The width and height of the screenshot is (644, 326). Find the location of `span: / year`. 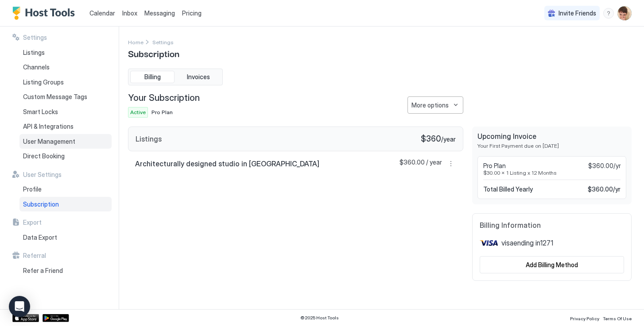

span: / year is located at coordinates (448, 140).